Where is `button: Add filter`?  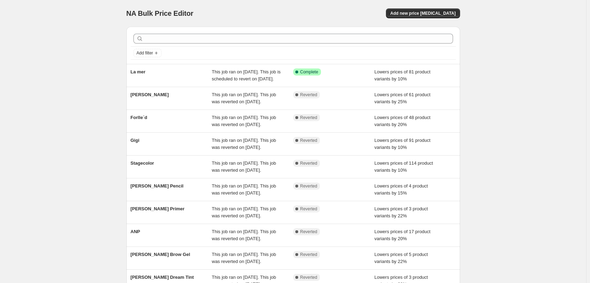 button: Add filter is located at coordinates (147, 53).